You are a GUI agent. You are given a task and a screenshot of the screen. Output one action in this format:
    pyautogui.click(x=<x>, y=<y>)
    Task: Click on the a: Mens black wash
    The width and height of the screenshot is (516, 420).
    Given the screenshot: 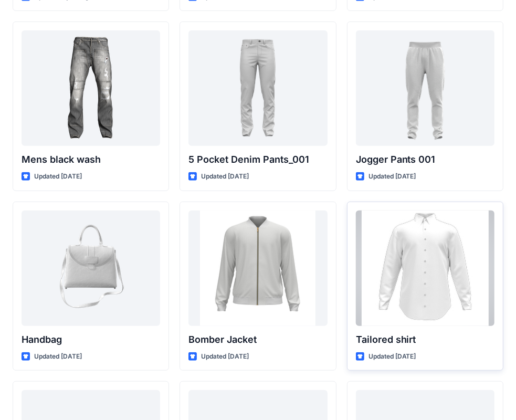 What is the action you would take?
    pyautogui.click(x=91, y=88)
    